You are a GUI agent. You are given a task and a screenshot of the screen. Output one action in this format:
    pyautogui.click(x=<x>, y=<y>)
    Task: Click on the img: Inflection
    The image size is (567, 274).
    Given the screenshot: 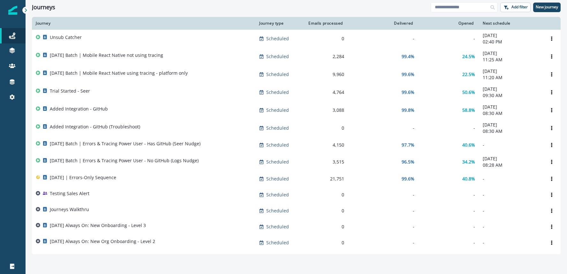 What is the action you would take?
    pyautogui.click(x=13, y=10)
    